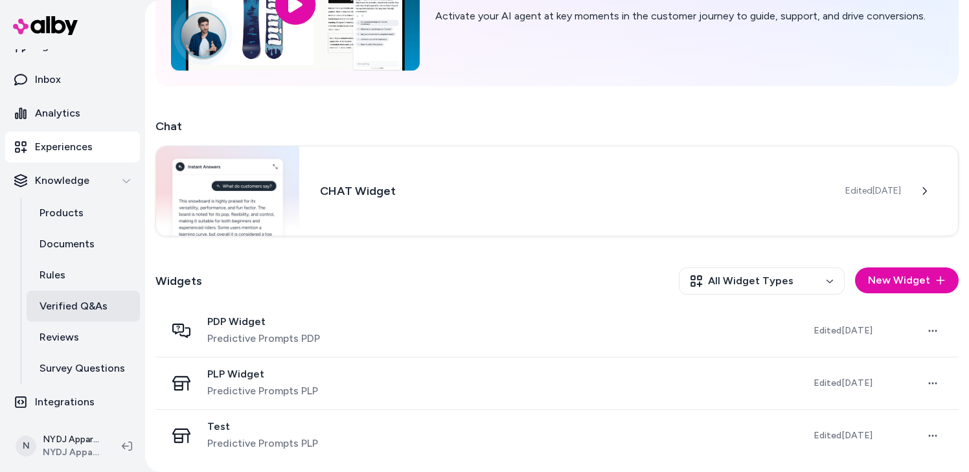 This screenshot has height=472, width=969. Describe the element at coordinates (83, 368) in the screenshot. I see `a: Survey Questions` at that location.